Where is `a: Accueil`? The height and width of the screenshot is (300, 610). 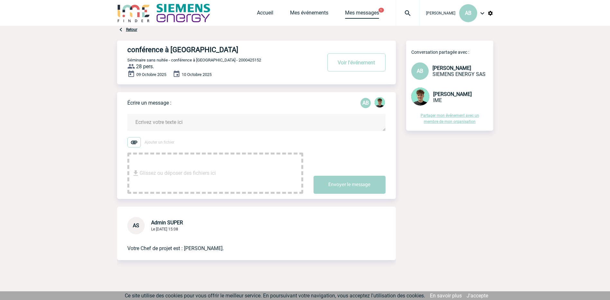 a: Accueil is located at coordinates (265, 14).